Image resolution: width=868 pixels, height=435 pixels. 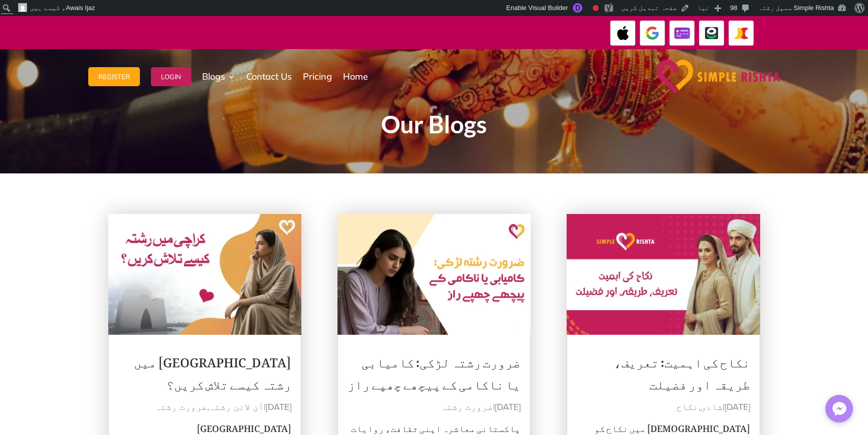 I want to click on a: نکاح کی اہمیت: تعریف، طریقہ اور فضیلت, so click(x=682, y=371).